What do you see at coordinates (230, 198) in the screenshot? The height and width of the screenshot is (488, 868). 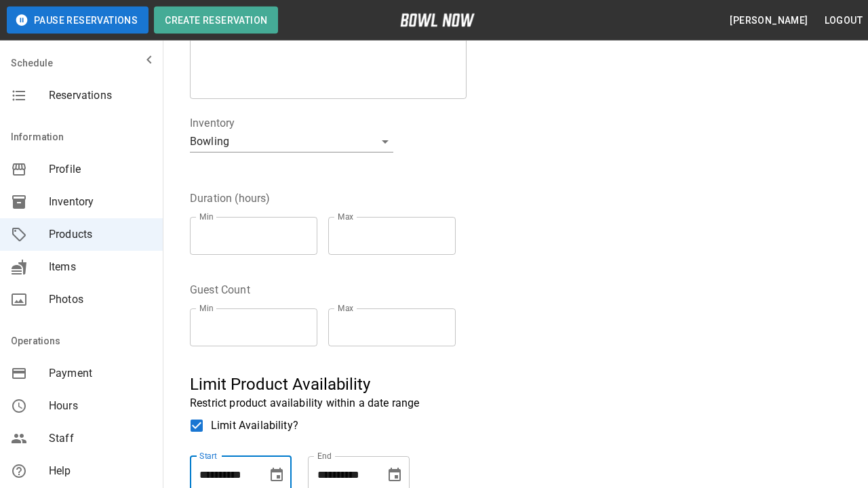 I see `legend: Duration (hours)` at bounding box center [230, 198].